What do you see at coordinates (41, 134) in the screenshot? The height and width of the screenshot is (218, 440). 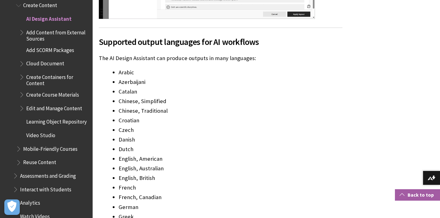 I see `span: Video Studio` at bounding box center [41, 134].